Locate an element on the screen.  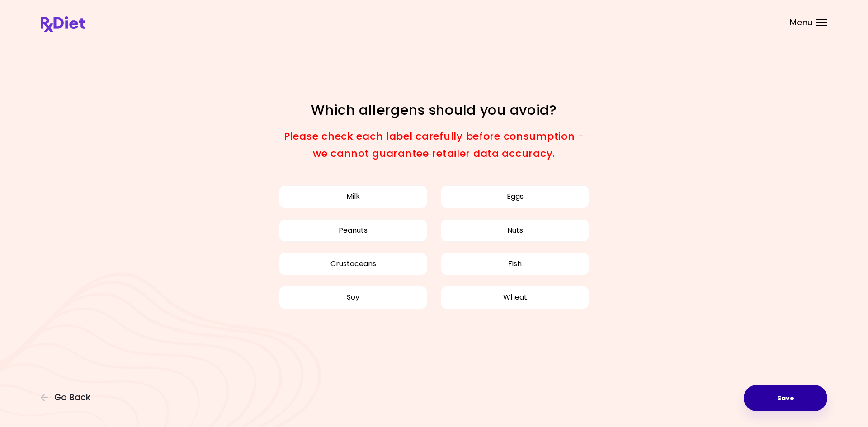
button: Crustaceans is located at coordinates (353, 264).